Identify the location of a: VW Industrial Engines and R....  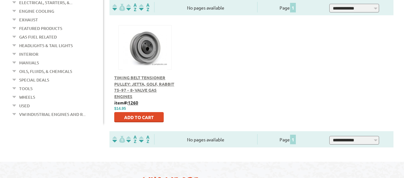
(52, 115).